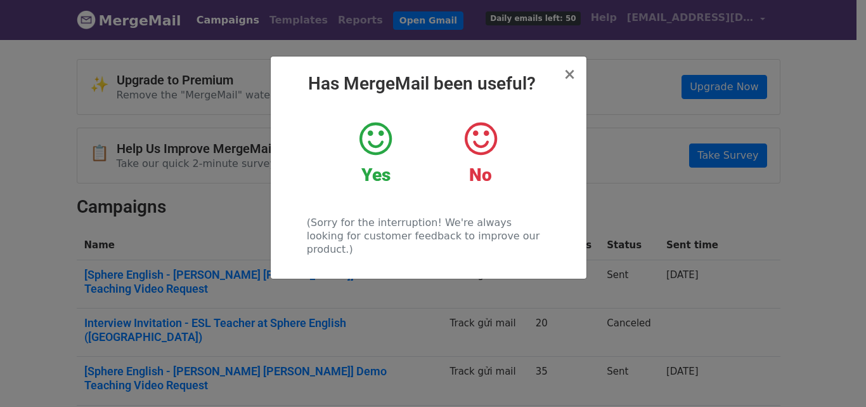 This screenshot has width=866, height=407. Describe the element at coordinates (429, 84) in the screenshot. I see `h2: Has MergeMail been useful?` at that location.